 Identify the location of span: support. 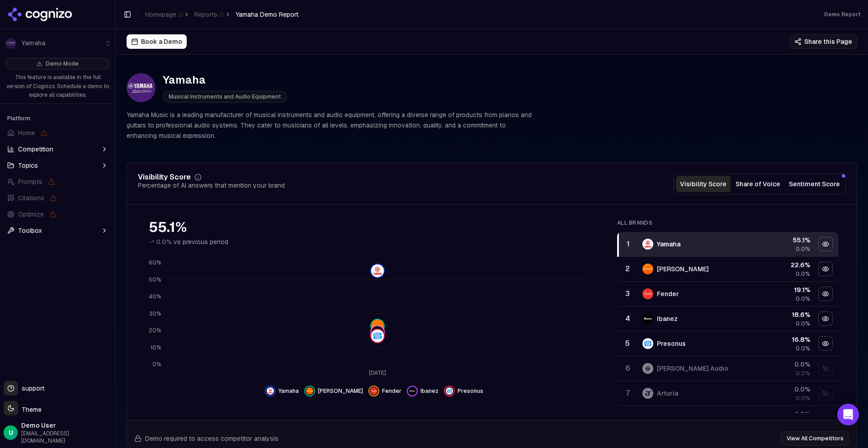
(31, 388).